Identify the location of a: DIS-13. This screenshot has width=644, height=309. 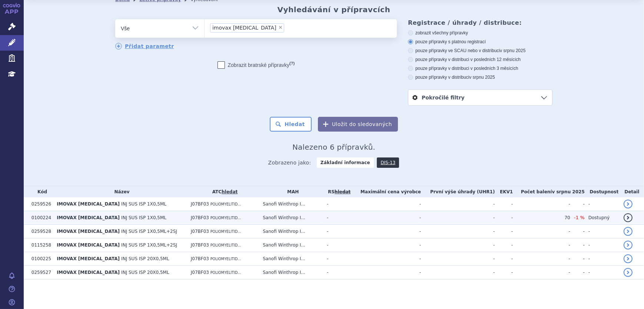
(388, 163).